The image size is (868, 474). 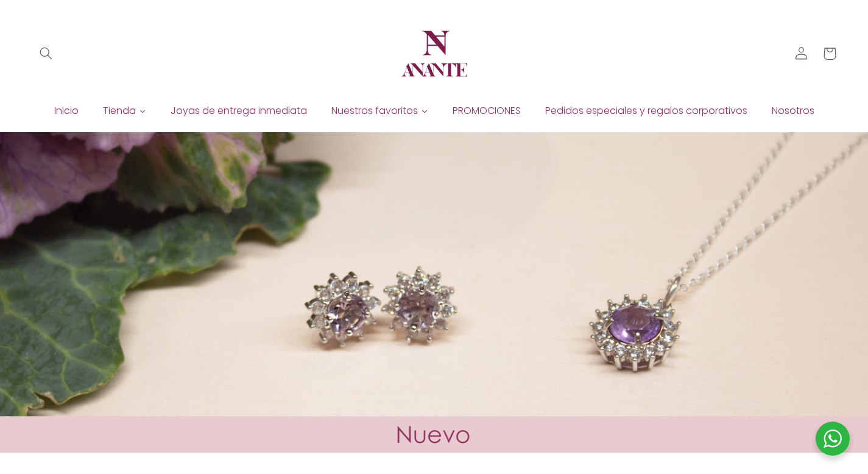 What do you see at coordinates (67, 111) in the screenshot?
I see `span: Inicio` at bounding box center [67, 111].